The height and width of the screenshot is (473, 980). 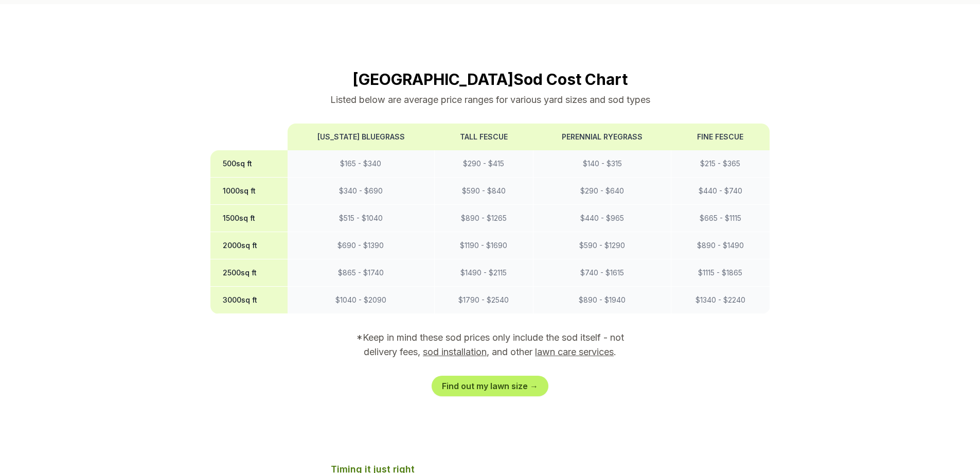 I want to click on td: $ 1490 - $ 2115, so click(x=483, y=273).